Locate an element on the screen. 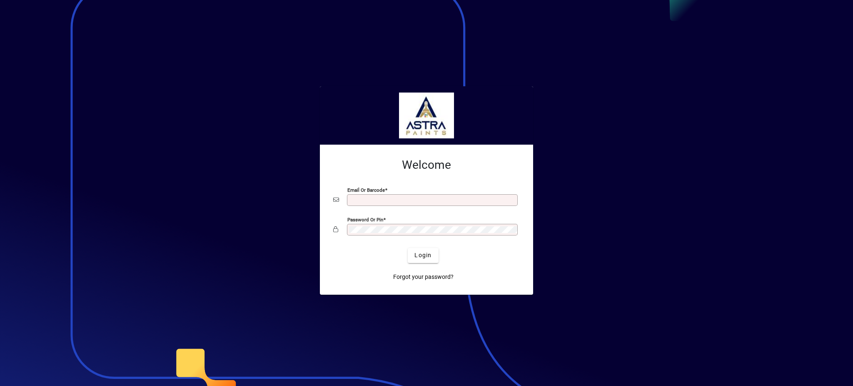 The height and width of the screenshot is (386, 853). button: Login is located at coordinates (423, 255).